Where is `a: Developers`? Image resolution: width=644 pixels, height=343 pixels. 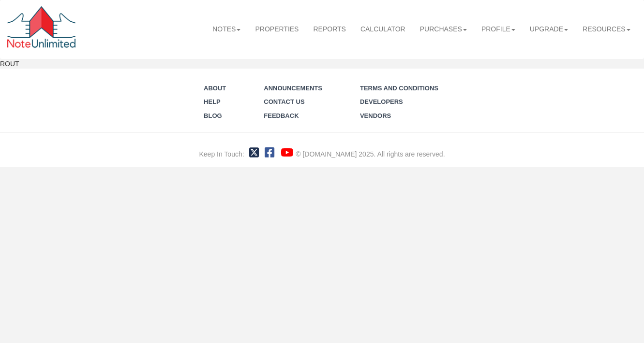 a: Developers is located at coordinates (381, 102).